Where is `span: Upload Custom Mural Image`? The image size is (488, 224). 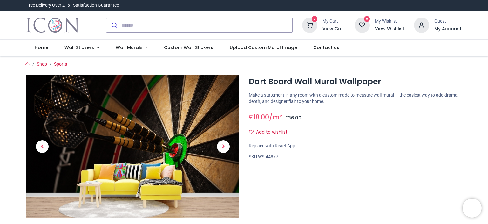 span: Upload Custom Mural Image is located at coordinates (264, 47).